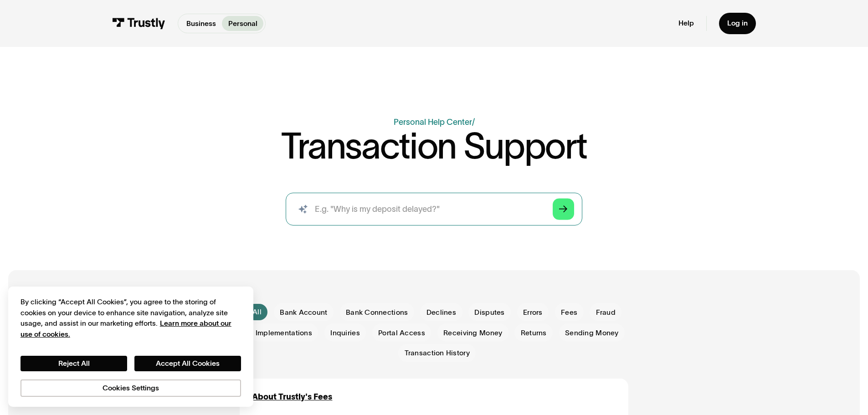 Image resolution: width=868 pixels, height=415 pixels. What do you see at coordinates (441, 313) in the screenshot?
I see `span: Declines` at bounding box center [441, 313].